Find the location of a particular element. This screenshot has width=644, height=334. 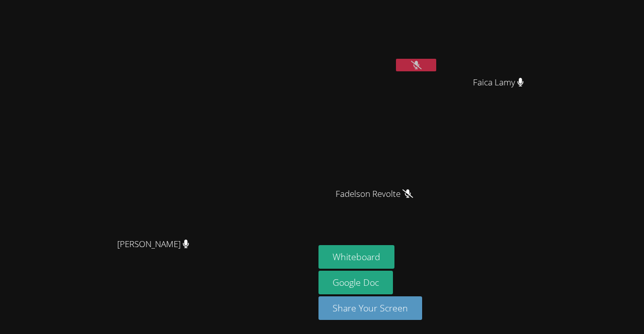

span: Faica Lamy is located at coordinates (498, 82).